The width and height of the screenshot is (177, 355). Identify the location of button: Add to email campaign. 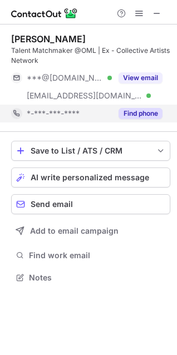
(91, 231).